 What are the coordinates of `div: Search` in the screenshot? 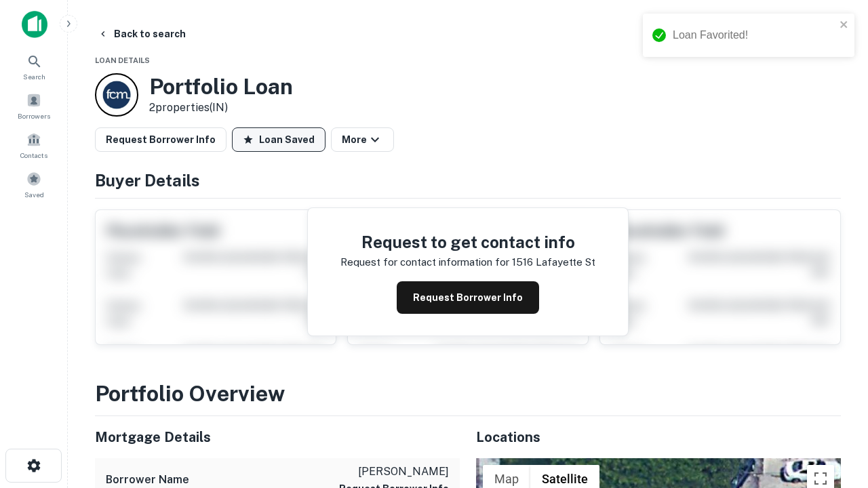 It's located at (34, 67).